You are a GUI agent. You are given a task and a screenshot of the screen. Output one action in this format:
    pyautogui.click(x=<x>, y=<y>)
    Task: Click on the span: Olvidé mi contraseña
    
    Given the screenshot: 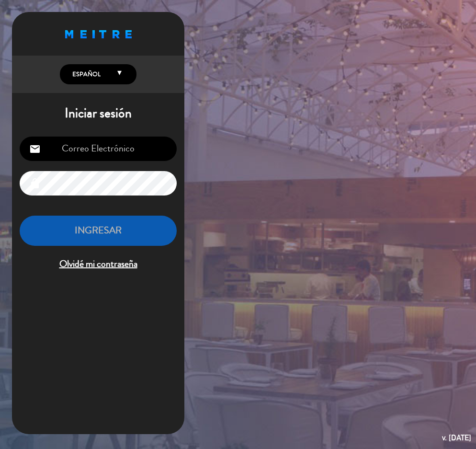 What is the action you would take?
    pyautogui.click(x=98, y=264)
    